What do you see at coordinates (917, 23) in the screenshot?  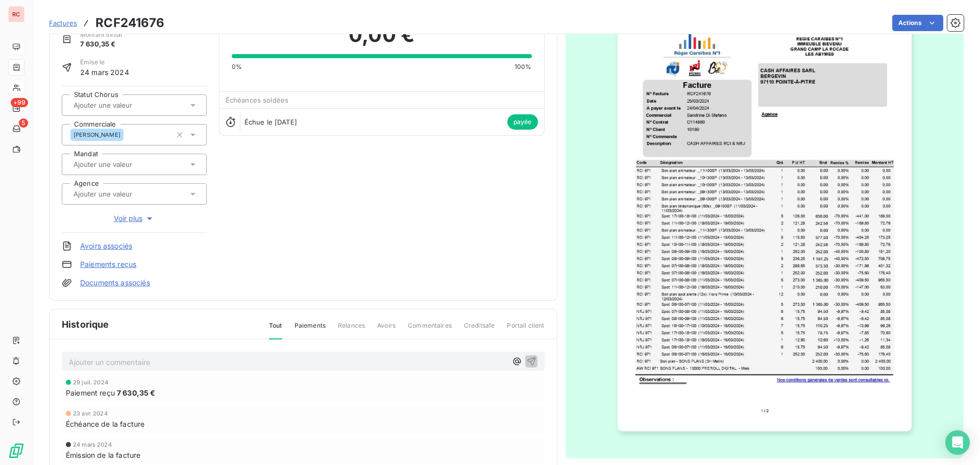 I see `button: Actions` at bounding box center [917, 23].